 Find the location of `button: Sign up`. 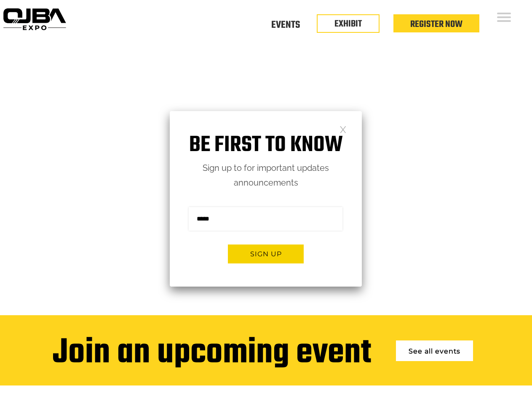

button: Sign up is located at coordinates (266, 254).